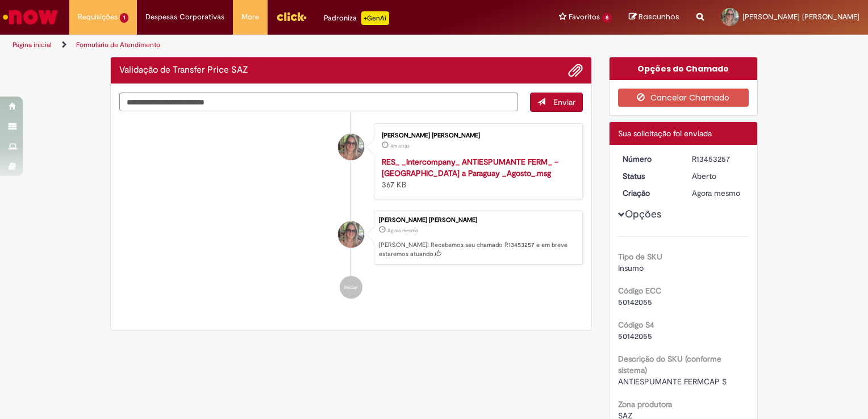  Describe the element at coordinates (718, 193) in the screenshot. I see `div: 27/08/2025 15:40:28` at that location.